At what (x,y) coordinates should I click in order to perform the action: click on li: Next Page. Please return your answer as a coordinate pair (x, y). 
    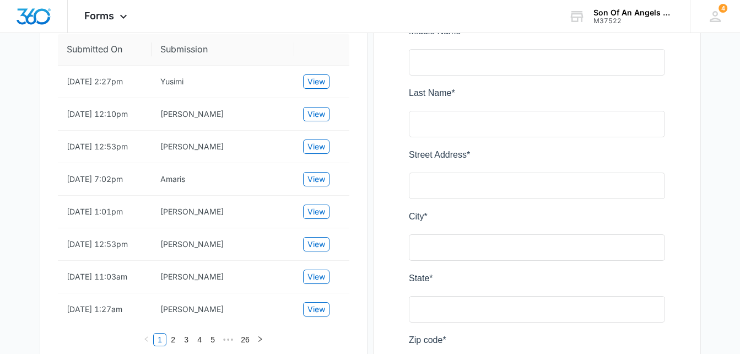
    Looking at the image, I should click on (260, 340).